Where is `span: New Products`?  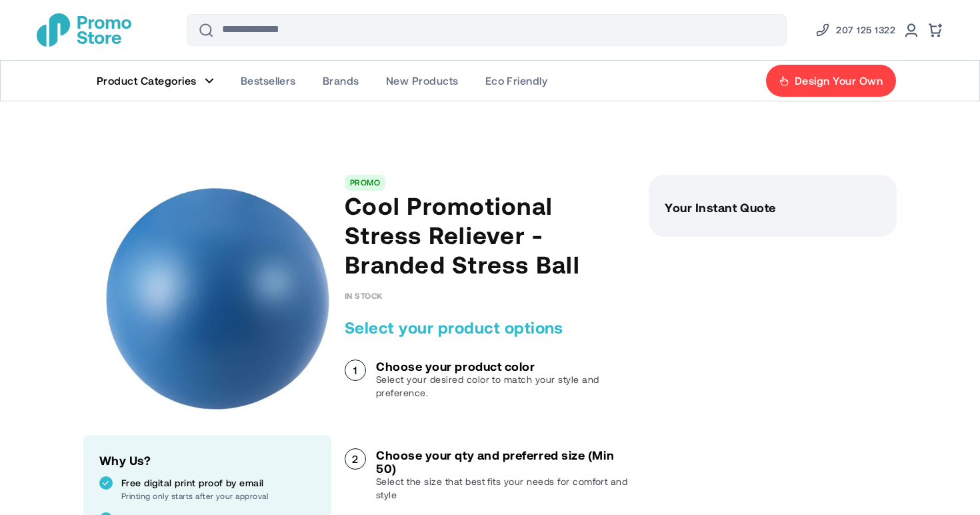
span: New Products is located at coordinates (422, 81).